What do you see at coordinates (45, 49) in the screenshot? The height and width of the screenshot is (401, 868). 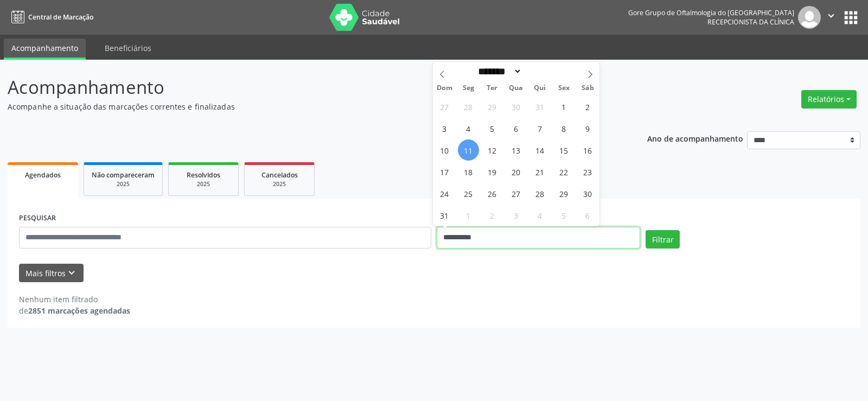 I see `a: Acompanhamento` at bounding box center [45, 49].